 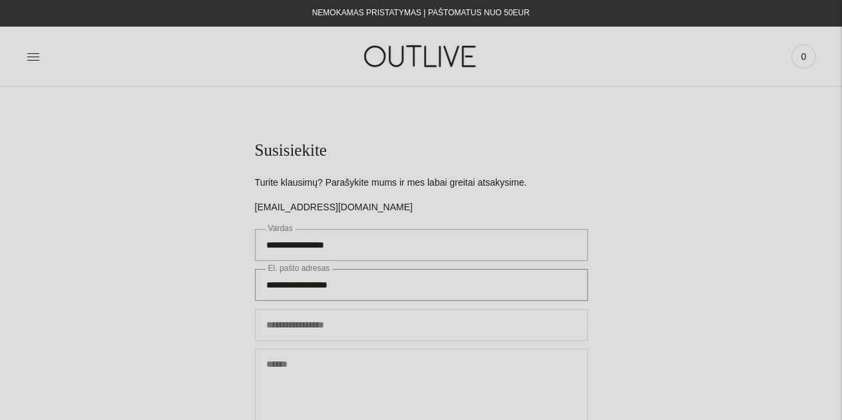 What do you see at coordinates (280, 229) in the screenshot?
I see `label: Vardas` at bounding box center [280, 229].